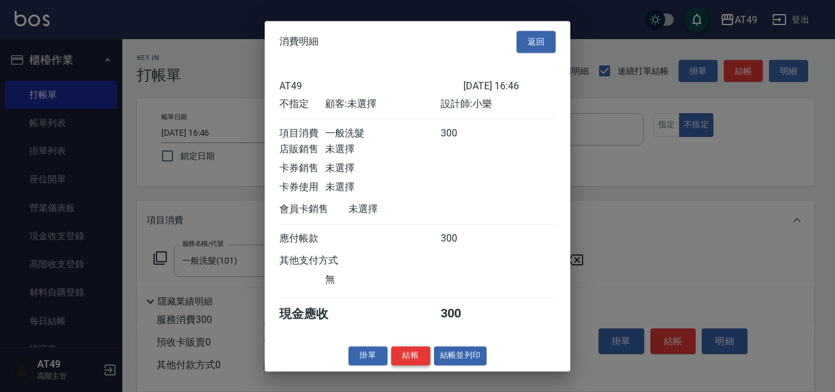 The image size is (835, 392). I want to click on div: 無, so click(383, 279).